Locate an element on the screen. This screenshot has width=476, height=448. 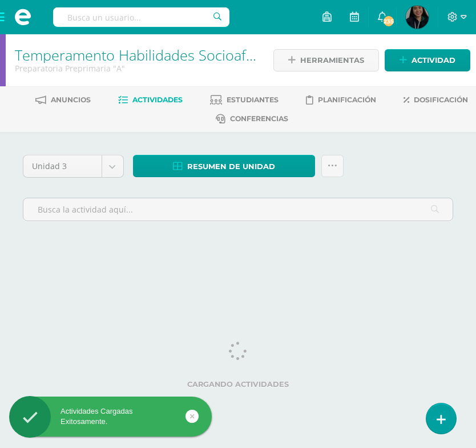
a: Estudiantes is located at coordinates (244, 100).